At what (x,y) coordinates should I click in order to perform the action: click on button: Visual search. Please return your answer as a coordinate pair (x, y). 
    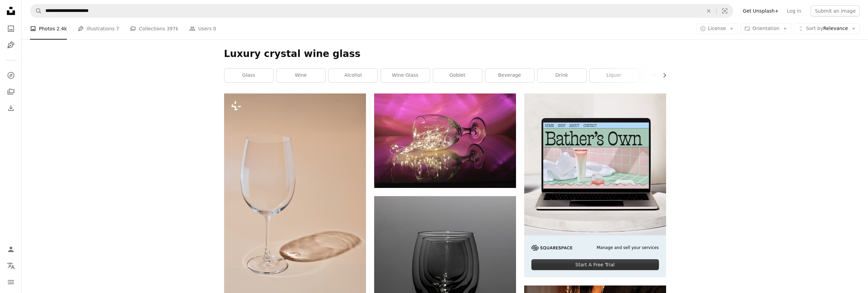
    Looking at the image, I should click on (724, 11).